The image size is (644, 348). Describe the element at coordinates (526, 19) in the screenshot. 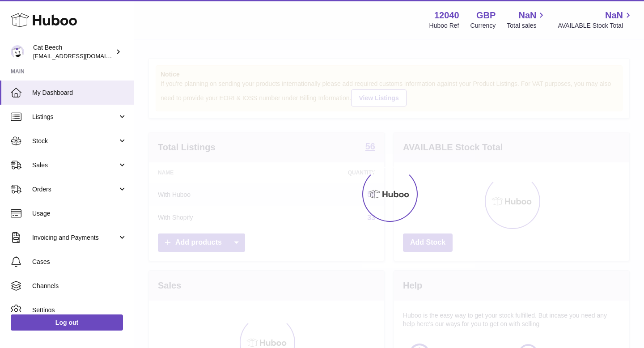

I see `a: NaN Total sales` at that location.